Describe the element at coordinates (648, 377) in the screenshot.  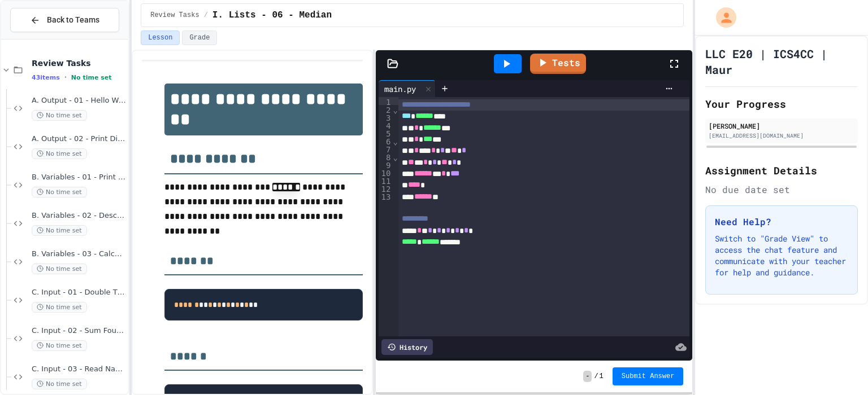
I see `span: Submit Answer` at that location.